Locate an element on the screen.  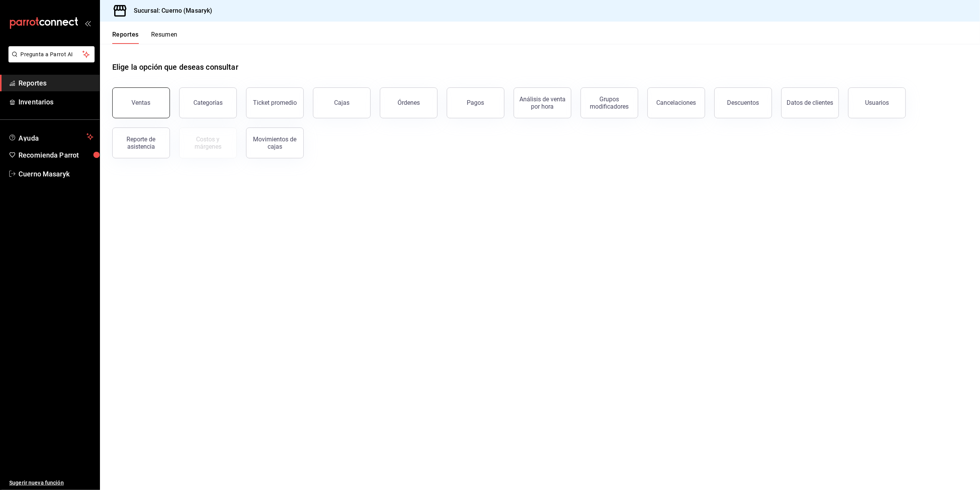
a: Pregunta a Parrot AI is located at coordinates (50, 59).